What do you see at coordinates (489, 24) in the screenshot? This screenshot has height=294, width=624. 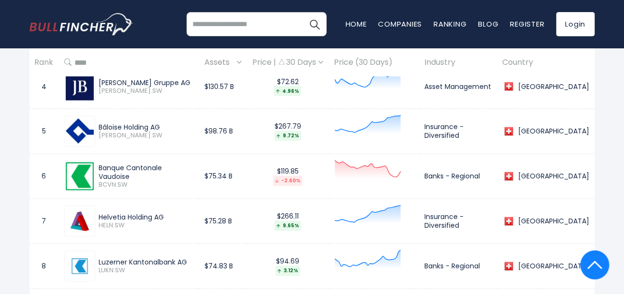 I see `a: Blog` at bounding box center [489, 24].